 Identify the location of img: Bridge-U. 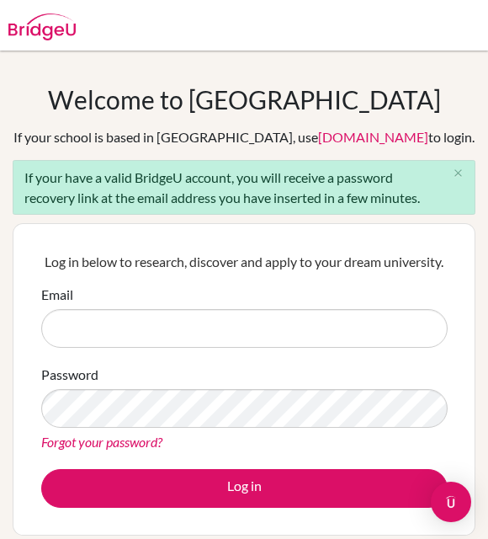
(42, 27).